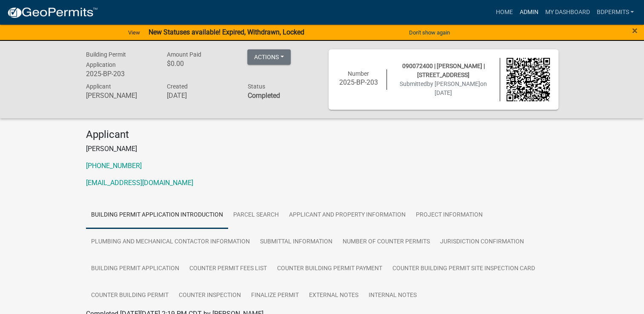 The width and height of the screenshot is (644, 314). I want to click on img: QR code, so click(529, 80).